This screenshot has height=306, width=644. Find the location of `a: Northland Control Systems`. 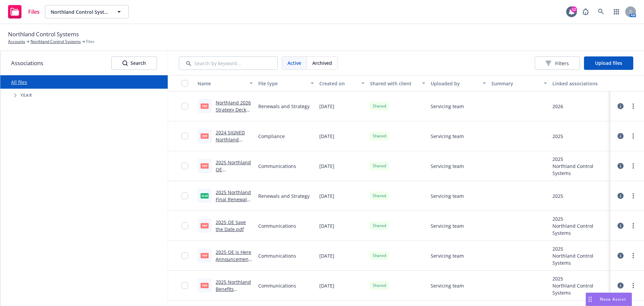

a: Northland Control Systems is located at coordinates (56, 42).